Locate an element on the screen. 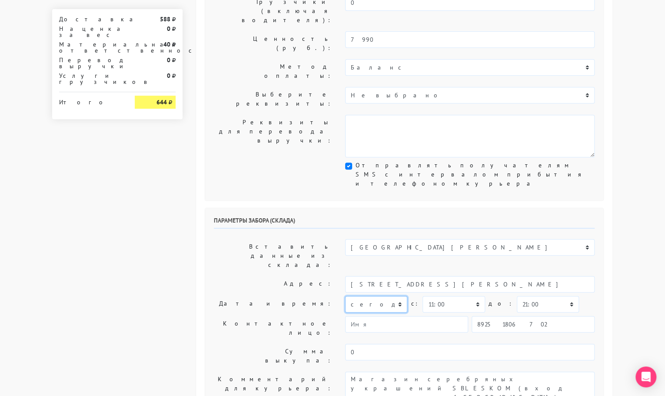 This screenshot has height=396, width=665. label: Адрес: is located at coordinates (273, 284).